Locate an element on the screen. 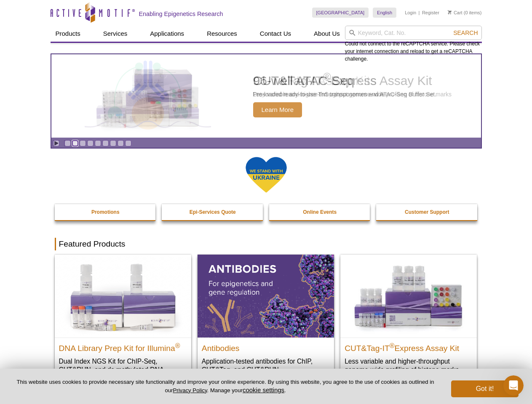 Image resolution: width=532 pixels, height=404 pixels. a: Online Events is located at coordinates (320, 212).